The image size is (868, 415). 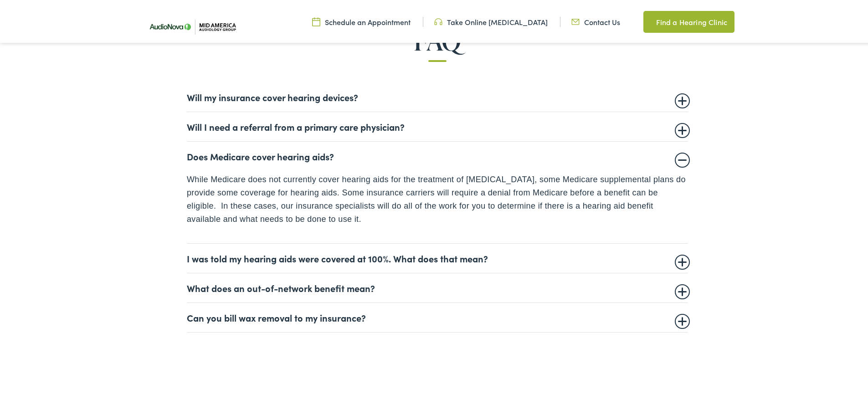 I want to click on h2: FAQ, so click(x=438, y=38).